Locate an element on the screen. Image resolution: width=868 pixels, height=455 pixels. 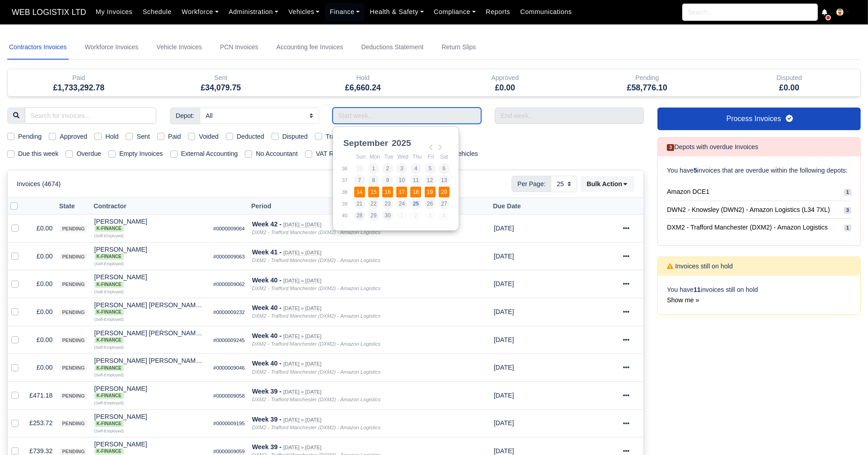
span: Depot: is located at coordinates (185, 115).